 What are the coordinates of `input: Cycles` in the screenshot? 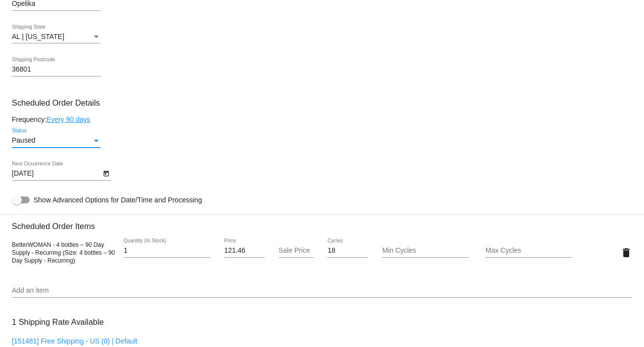 It's located at (348, 251).